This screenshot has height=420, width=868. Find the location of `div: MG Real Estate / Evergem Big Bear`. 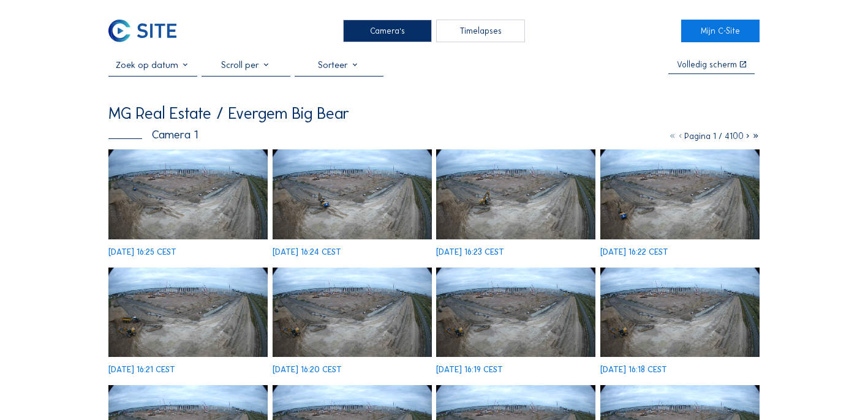

div: MG Real Estate / Evergem Big Bear is located at coordinates (229, 113).